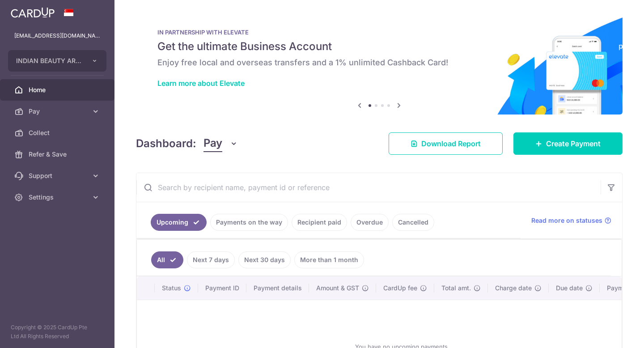  Describe the element at coordinates (446, 144) in the screenshot. I see `a: Download Report` at that location.